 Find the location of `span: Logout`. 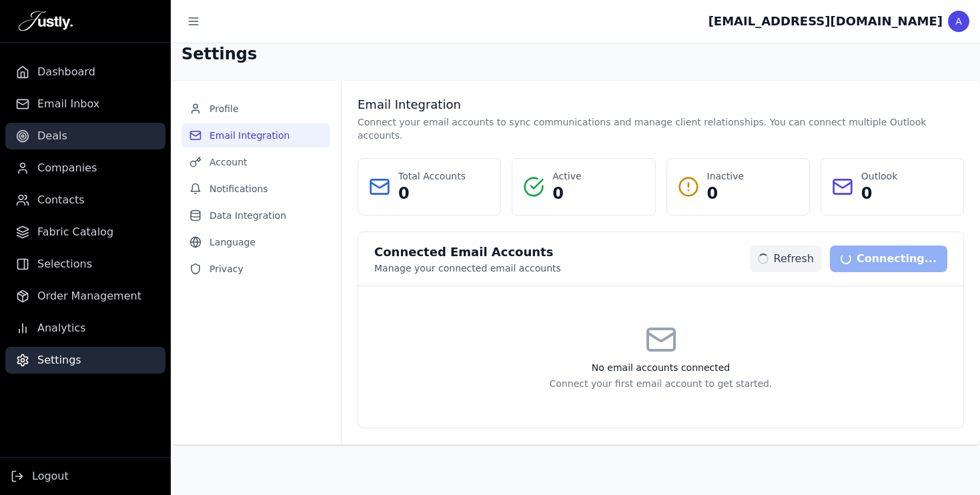

span: Logout is located at coordinates (50, 476).